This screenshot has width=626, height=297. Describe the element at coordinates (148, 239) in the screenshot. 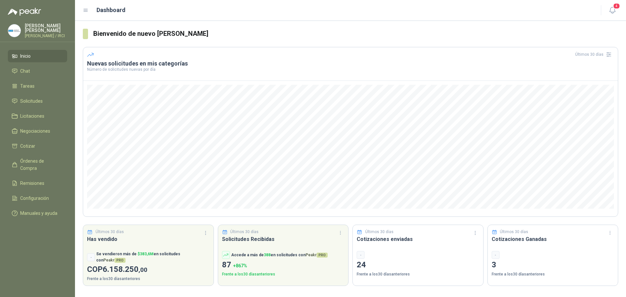

I see `h3: Has vendido` at that location.